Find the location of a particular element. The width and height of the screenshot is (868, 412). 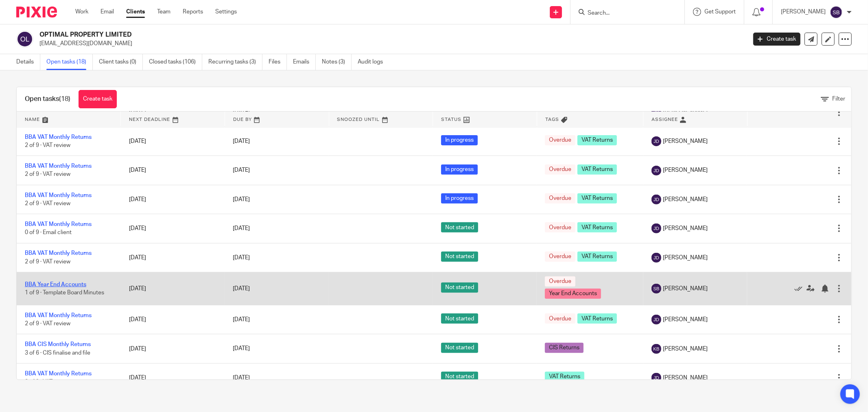

a: Client tasks (0) is located at coordinates (121, 62).